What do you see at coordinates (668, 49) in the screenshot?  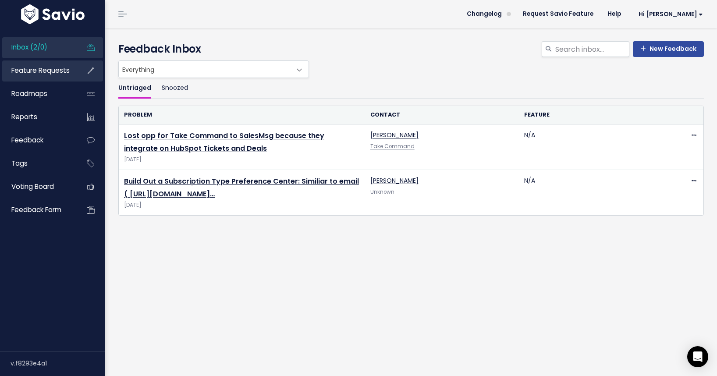 I see `a: New Feedback` at bounding box center [668, 49].